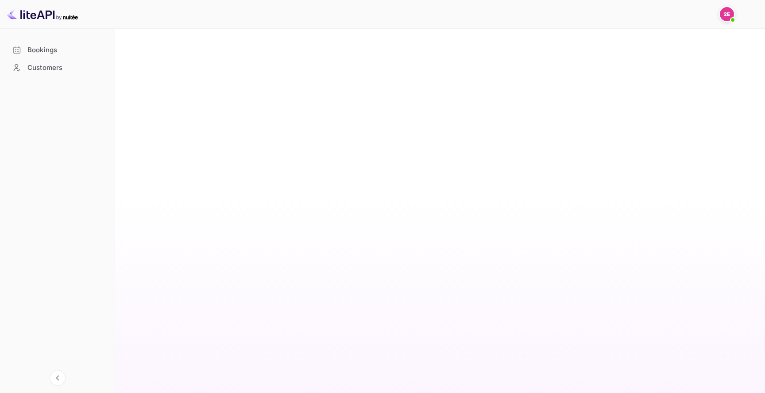 The width and height of the screenshot is (765, 393). What do you see at coordinates (58, 378) in the screenshot?
I see `button: Collapse navigation` at bounding box center [58, 378].